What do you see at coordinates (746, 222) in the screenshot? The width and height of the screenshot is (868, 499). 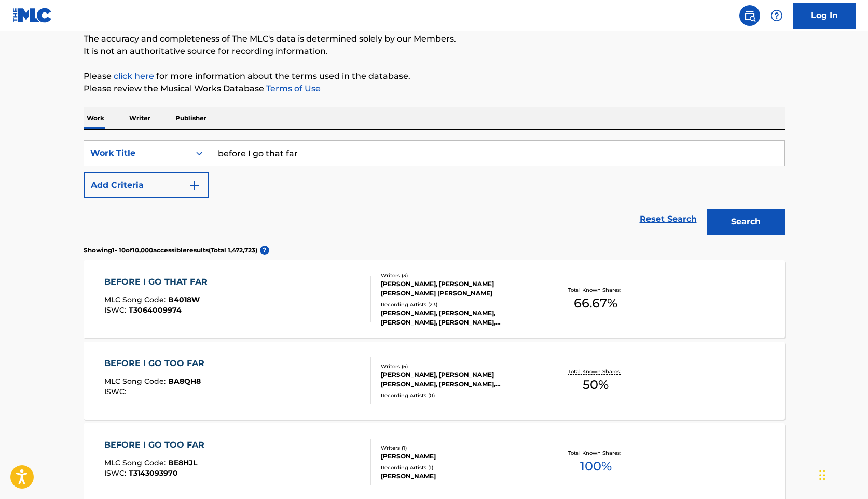 I see `button: Search` at bounding box center [746, 222].